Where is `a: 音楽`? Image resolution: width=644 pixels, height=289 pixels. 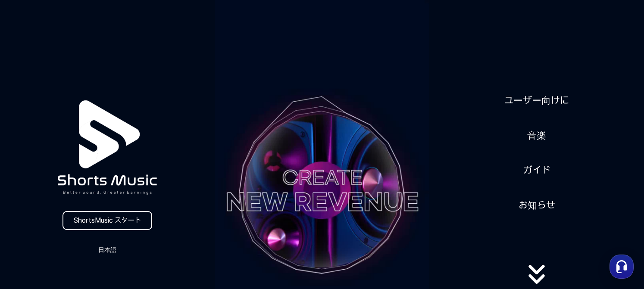 a: 音楽 is located at coordinates (536, 136).